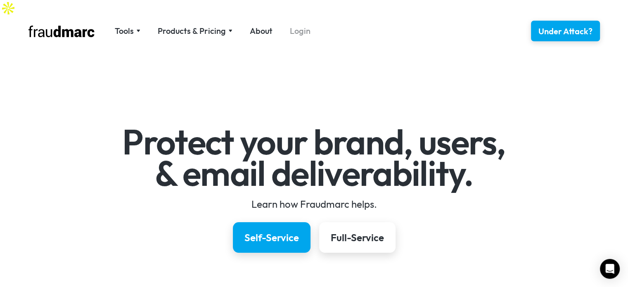  Describe the element at coordinates (314, 157) in the screenshot. I see `h1: Protect your brand, users, & email deliverability.` at that location.